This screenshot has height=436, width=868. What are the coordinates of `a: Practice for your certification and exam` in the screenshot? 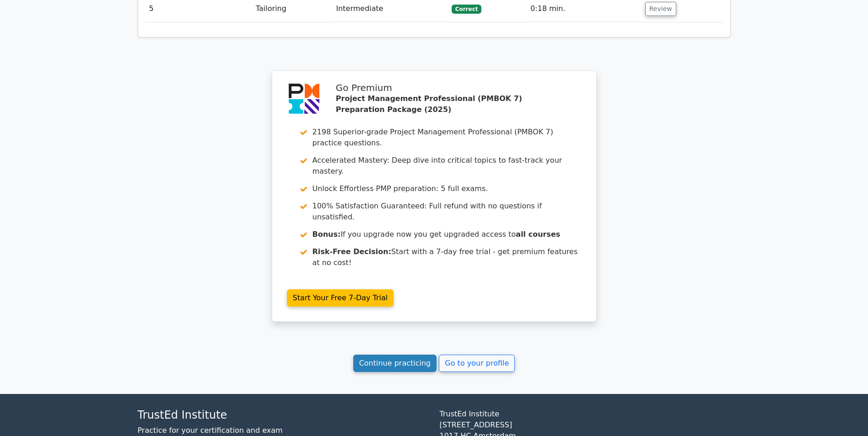 It's located at (210, 430).